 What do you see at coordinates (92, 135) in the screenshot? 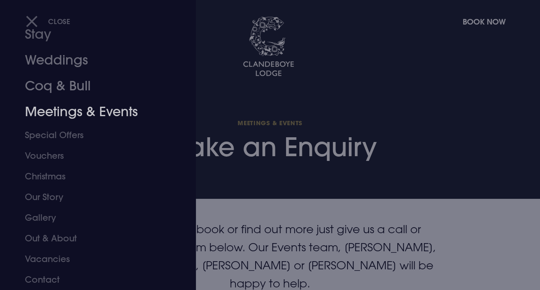
I see `a: Special Offers` at bounding box center [92, 135].